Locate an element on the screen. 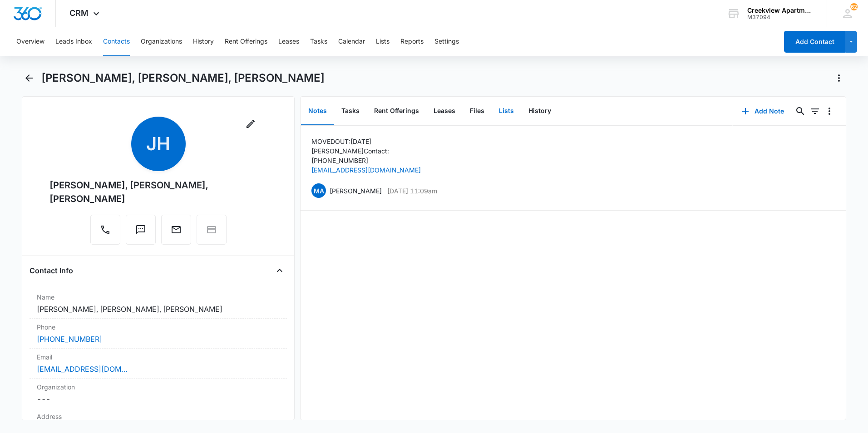  button: Back is located at coordinates (29, 78).